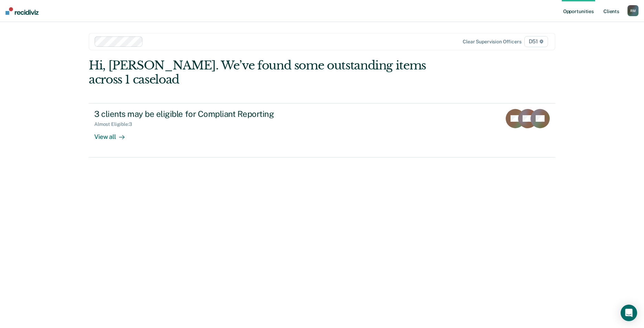 Image resolution: width=644 pixels, height=328 pixels. What do you see at coordinates (114, 134) in the screenshot?
I see `div: View all` at bounding box center [114, 134].